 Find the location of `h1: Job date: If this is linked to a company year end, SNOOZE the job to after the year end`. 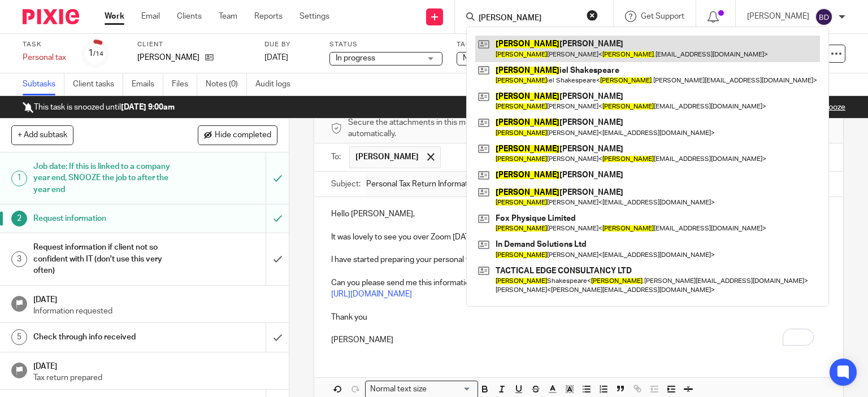

h1: Job date: If this is linked to a company year end, SNOOZE the job to after the year end is located at coordinates (107, 178).